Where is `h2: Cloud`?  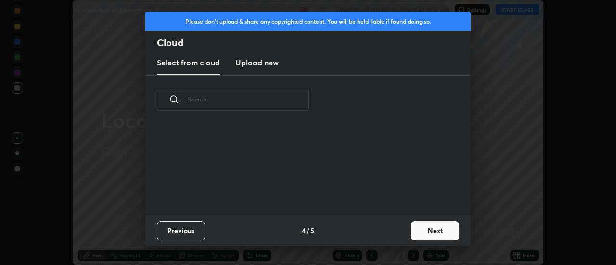 h2: Cloud is located at coordinates (314, 43).